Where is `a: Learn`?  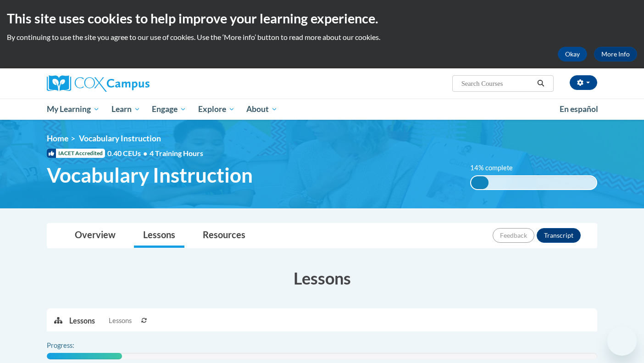 a: Learn is located at coordinates (126, 110).